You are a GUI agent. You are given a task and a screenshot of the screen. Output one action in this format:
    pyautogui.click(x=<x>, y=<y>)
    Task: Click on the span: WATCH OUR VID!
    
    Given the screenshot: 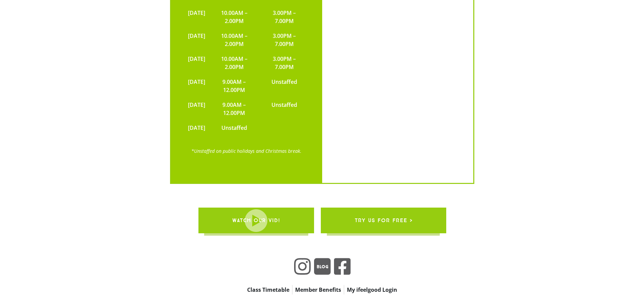 What is the action you would take?
    pyautogui.click(x=256, y=221)
    